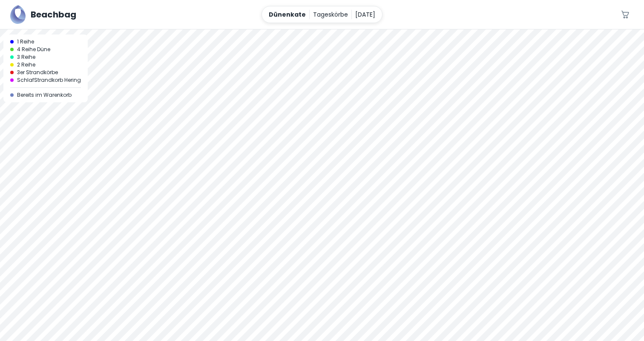  Describe the element at coordinates (53, 14) in the screenshot. I see `h5: Beachbag` at that location.